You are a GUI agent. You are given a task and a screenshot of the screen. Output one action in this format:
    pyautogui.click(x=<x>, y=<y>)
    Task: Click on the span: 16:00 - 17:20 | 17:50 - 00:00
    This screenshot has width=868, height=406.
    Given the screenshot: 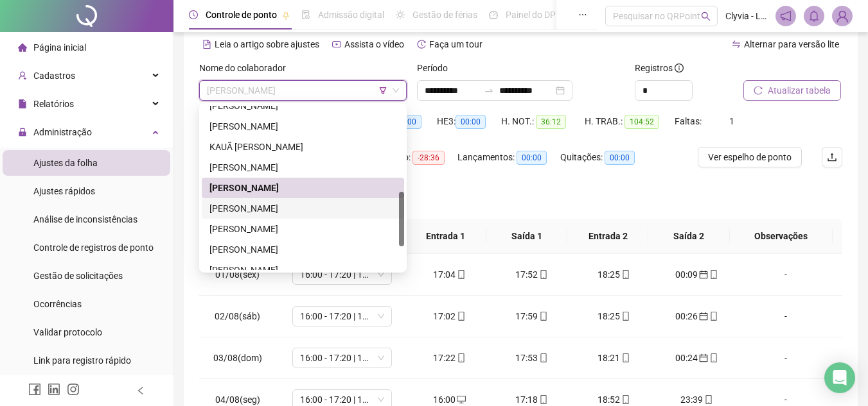 What is the action you would take?
    pyautogui.click(x=342, y=358)
    